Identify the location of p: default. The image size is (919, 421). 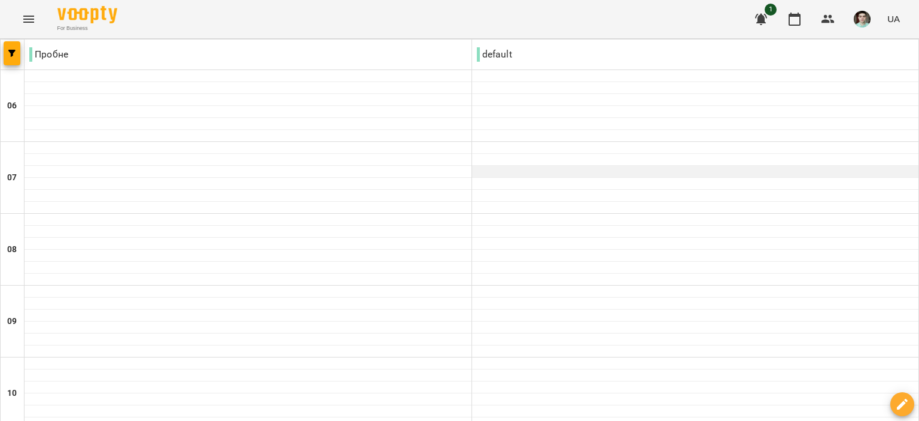
(494, 54).